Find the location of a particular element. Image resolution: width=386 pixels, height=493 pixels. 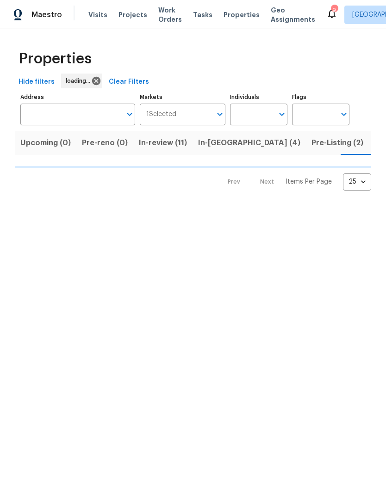

label: Address is located at coordinates (78, 97).